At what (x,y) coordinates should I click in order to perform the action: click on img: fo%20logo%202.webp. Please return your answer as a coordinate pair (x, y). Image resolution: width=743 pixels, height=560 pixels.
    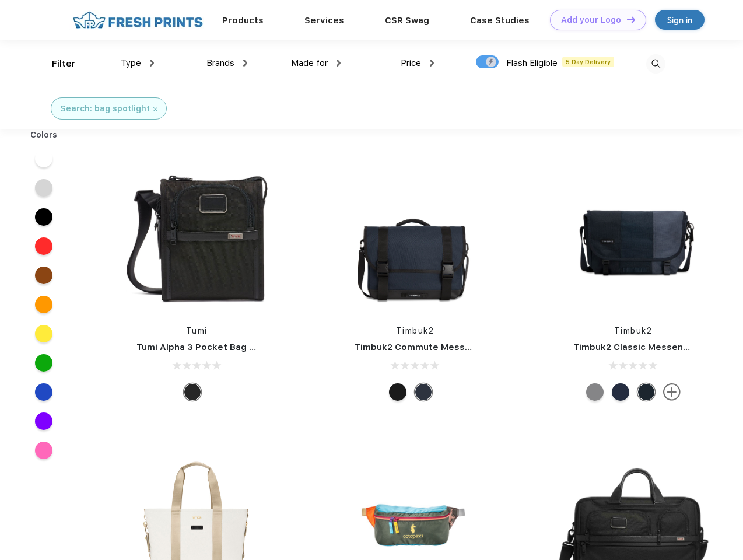
    Looking at the image, I should click on (138, 20).